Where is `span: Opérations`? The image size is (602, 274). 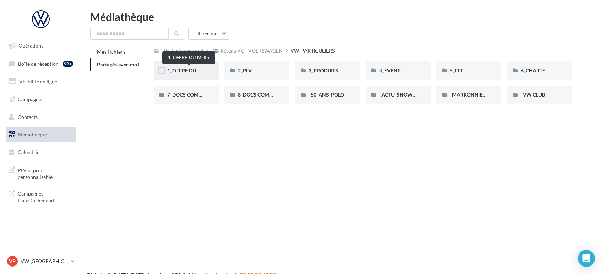 span: Opérations is located at coordinates (31, 45).